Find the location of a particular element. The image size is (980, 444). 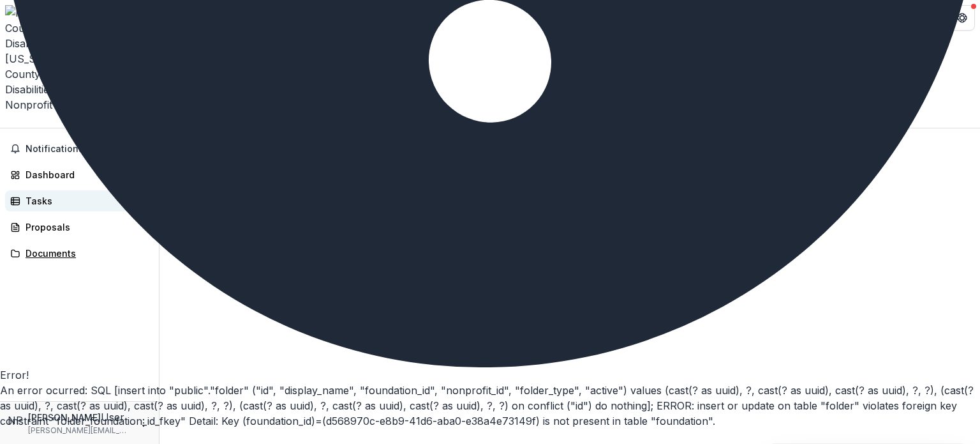

button: Partners is located at coordinates (932, 18).